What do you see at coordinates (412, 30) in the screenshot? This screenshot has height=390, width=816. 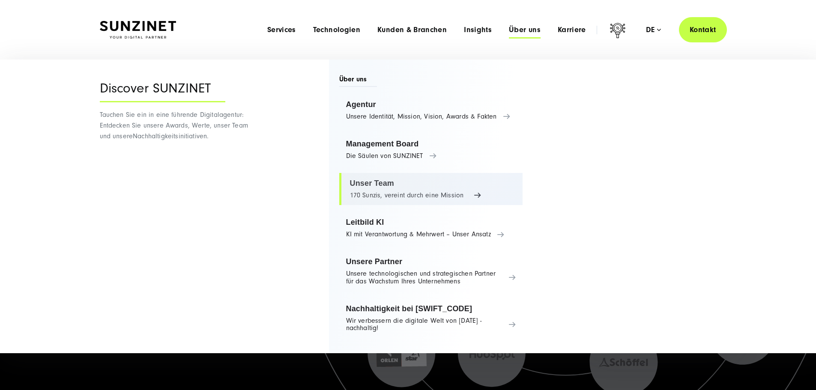 I see `a: Kunden & Branchen` at bounding box center [412, 30].